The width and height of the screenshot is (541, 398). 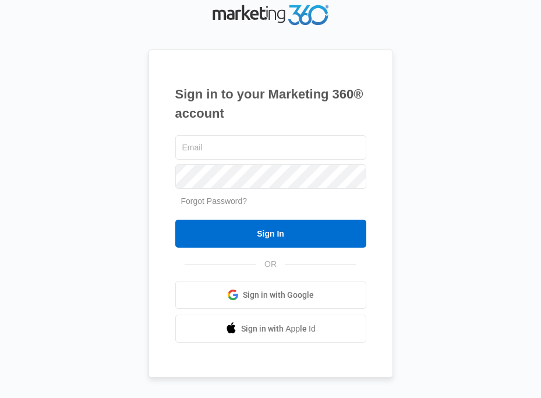 I want to click on h1: Sign in to your Marketing 360® account, so click(x=271, y=104).